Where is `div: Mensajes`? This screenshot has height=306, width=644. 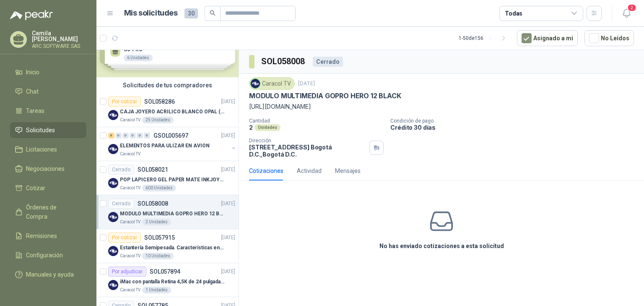
div: Mensajes is located at coordinates (348, 171).